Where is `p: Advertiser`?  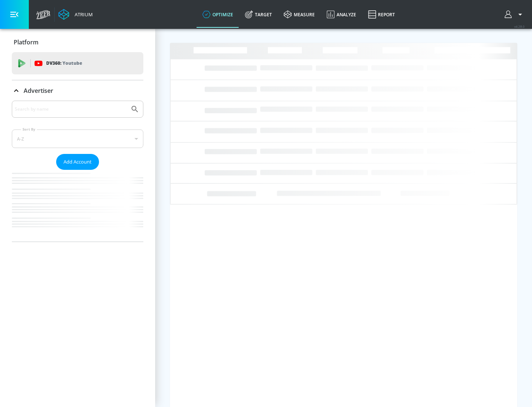 p: Advertiser is located at coordinates (39, 91).